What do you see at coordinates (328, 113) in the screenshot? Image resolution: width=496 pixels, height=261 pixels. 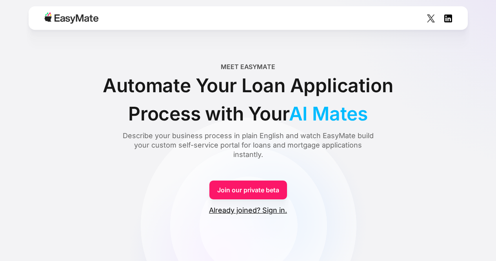 I see `span: AI Mates` at bounding box center [328, 113].